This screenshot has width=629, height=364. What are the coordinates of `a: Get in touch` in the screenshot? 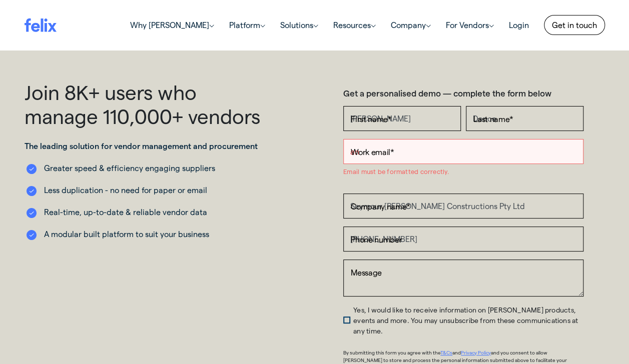 It's located at (574, 25).